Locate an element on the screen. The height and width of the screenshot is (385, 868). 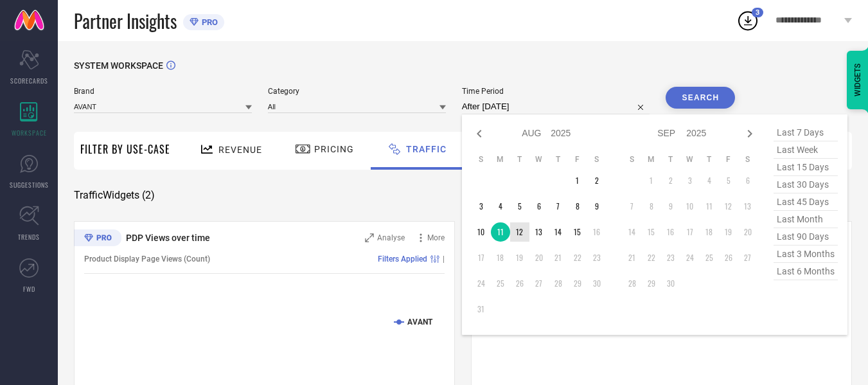
span: last 6 months is located at coordinates (805, 271).